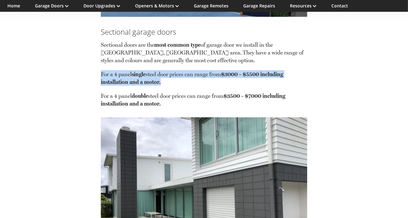 Image resolution: width=408 pixels, height=218 pixels. Describe the element at coordinates (204, 32) in the screenshot. I see `h3: Sectional garage doors` at that location.